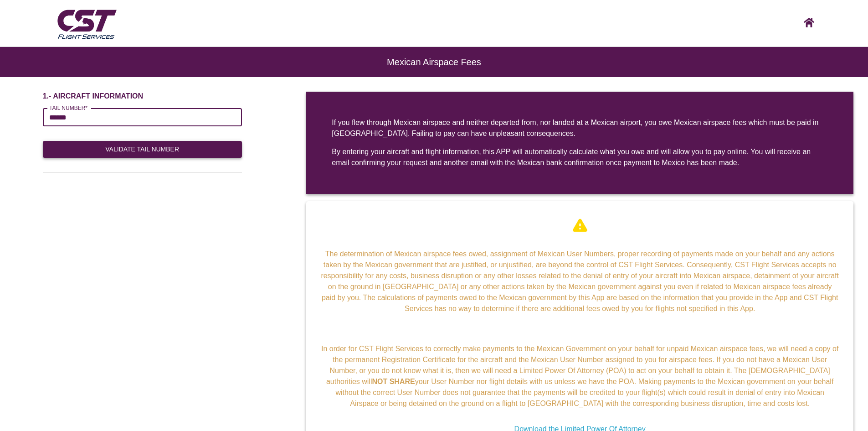 The image size is (868, 431). I want to click on label: TAIL NUMBER*, so click(68, 108).